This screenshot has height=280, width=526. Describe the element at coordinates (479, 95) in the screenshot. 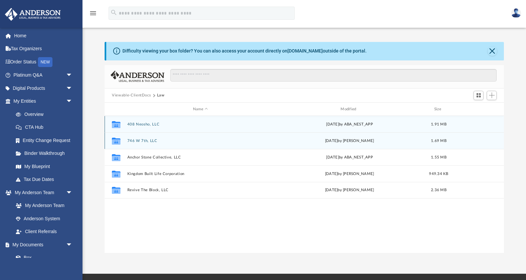

I see `button: Switch to Grid View` at that location.